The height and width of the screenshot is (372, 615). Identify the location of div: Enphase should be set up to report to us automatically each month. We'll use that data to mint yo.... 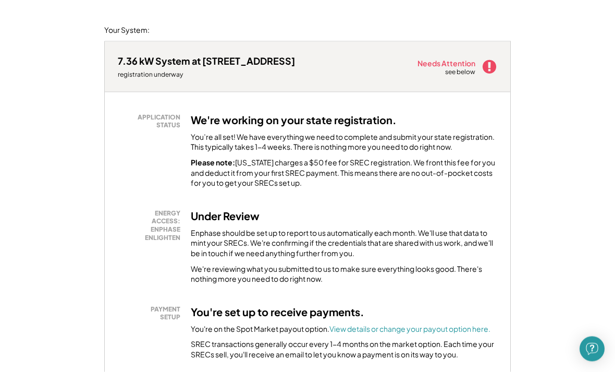
(344, 243).